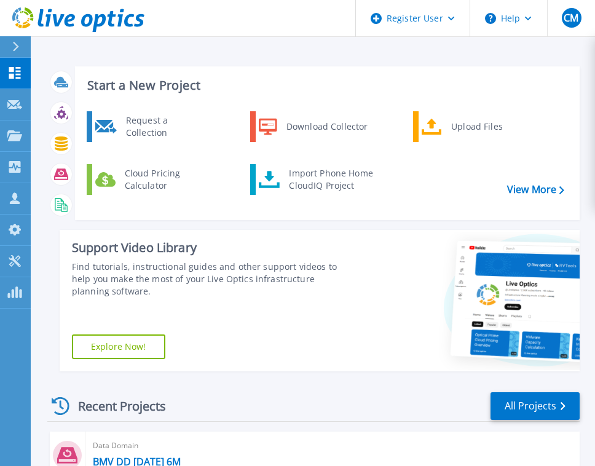 Image resolution: width=595 pixels, height=466 pixels. What do you see at coordinates (535, 406) in the screenshot?
I see `a: All Projects` at bounding box center [535, 406].